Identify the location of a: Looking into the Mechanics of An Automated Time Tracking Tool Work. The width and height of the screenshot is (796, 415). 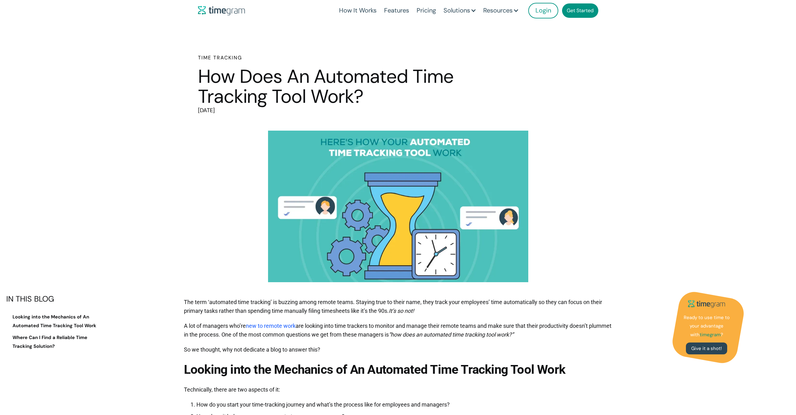
(53, 322).